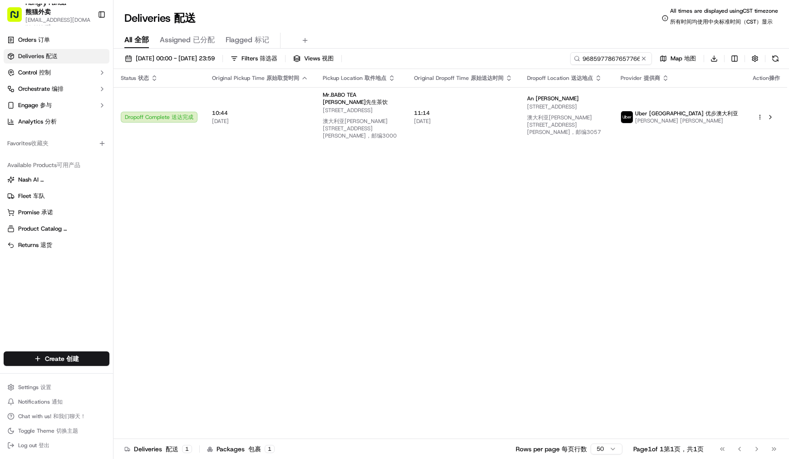 This screenshot has height=459, width=789. Describe the element at coordinates (35, 105) in the screenshot. I see `span: Engage` at that location.